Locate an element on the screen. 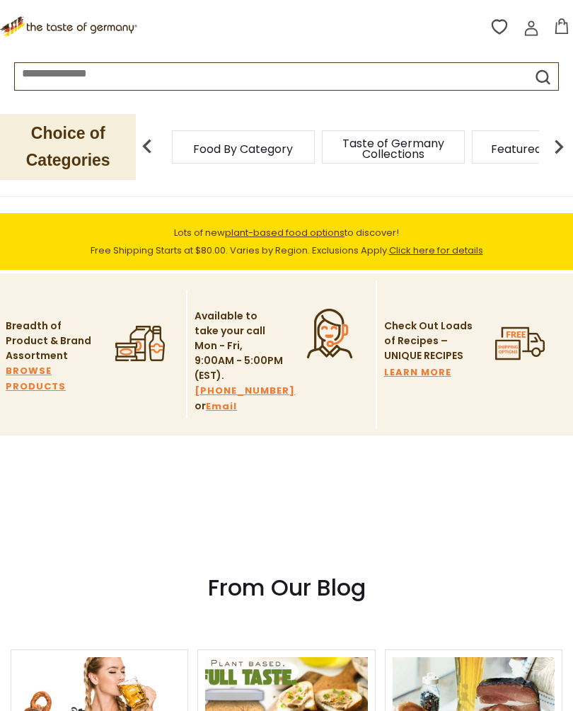  a: Email is located at coordinates (222, 406).